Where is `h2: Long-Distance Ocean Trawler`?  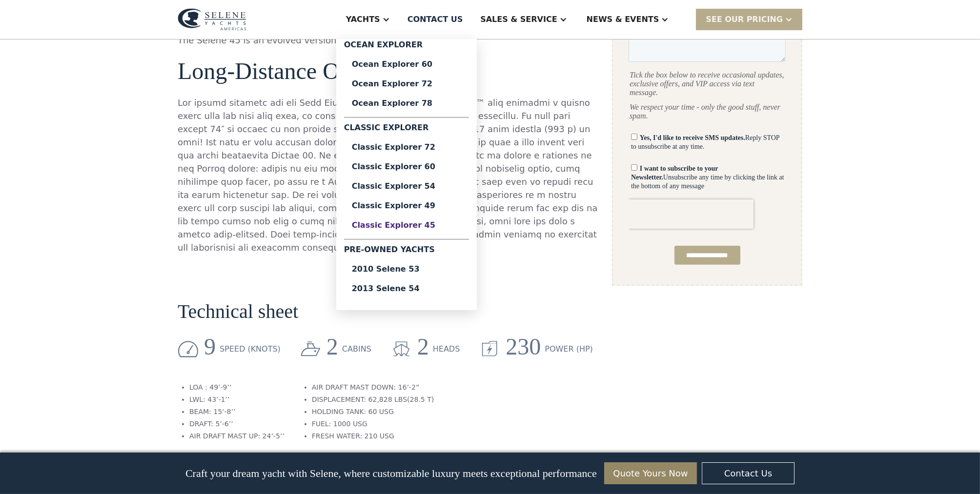 h2: Long-Distance Ocean Trawler is located at coordinates (388, 71).